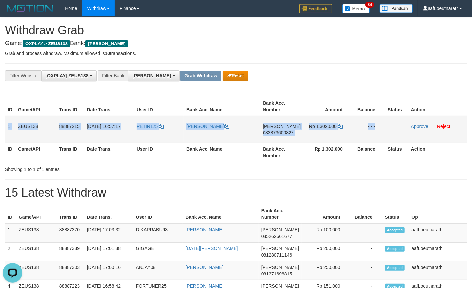 The width and height of the screenshot is (472, 288). Describe the element at coordinates (370, 5) in the screenshot. I see `span: 34` at that location.